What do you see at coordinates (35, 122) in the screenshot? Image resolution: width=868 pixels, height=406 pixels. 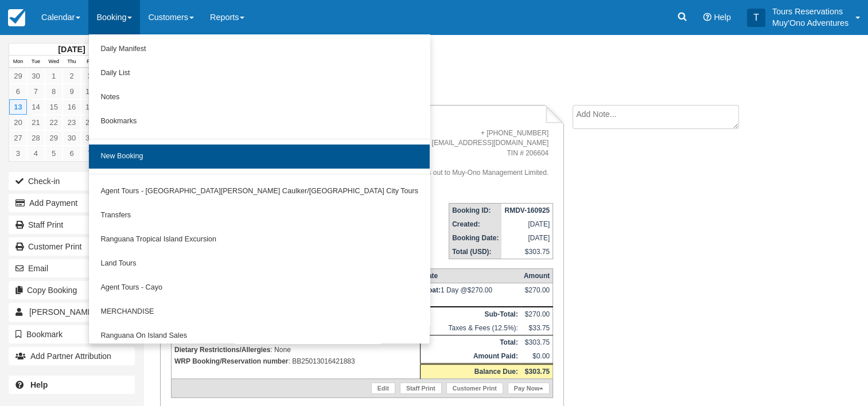 I see `a: 21` at bounding box center [35, 122].